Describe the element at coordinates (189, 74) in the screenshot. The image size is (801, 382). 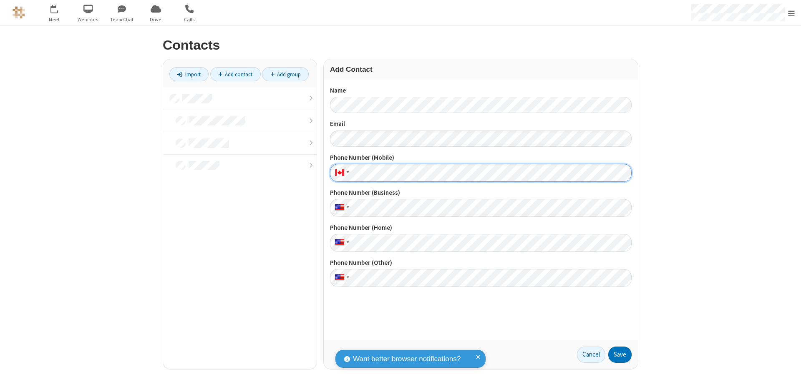
I see `a: Import` at that location.